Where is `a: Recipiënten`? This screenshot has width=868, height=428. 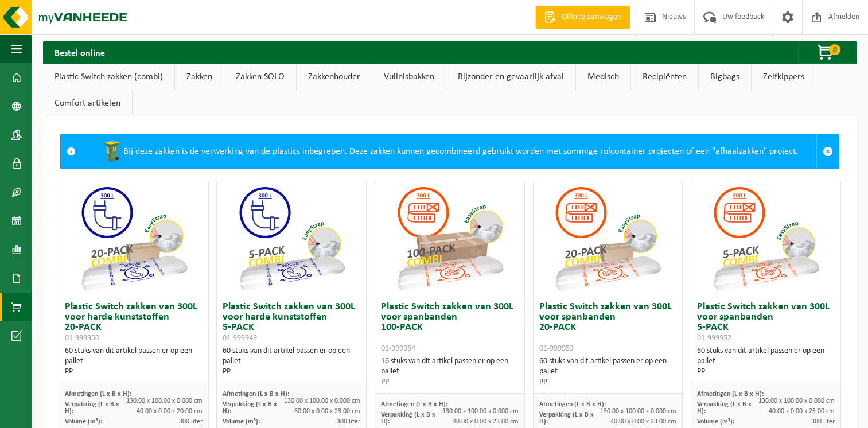 a: Recipiënten is located at coordinates (664, 77).